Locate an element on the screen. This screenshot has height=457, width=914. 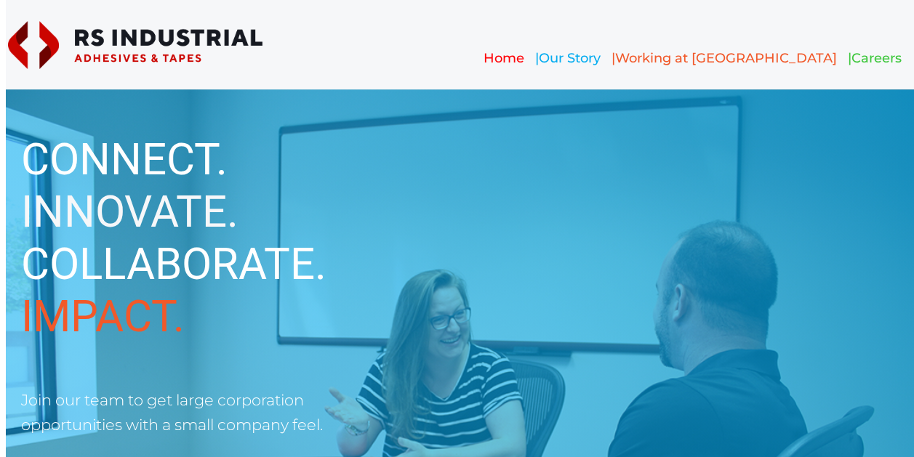
strong: Home is located at coordinates (504, 58).